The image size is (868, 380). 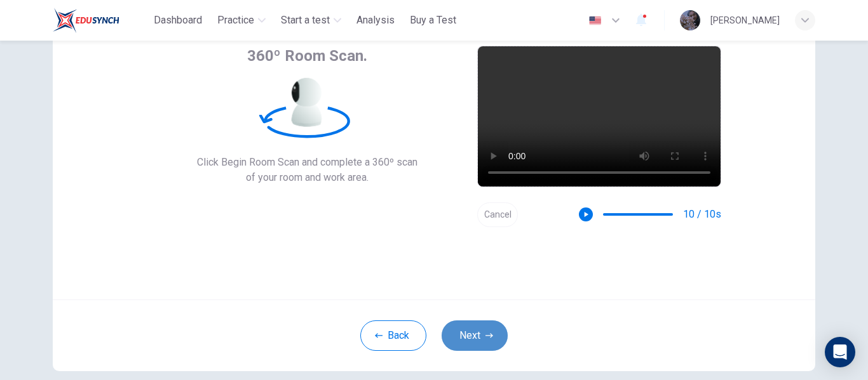 I want to click on span: 10 / 10s, so click(x=702, y=214).